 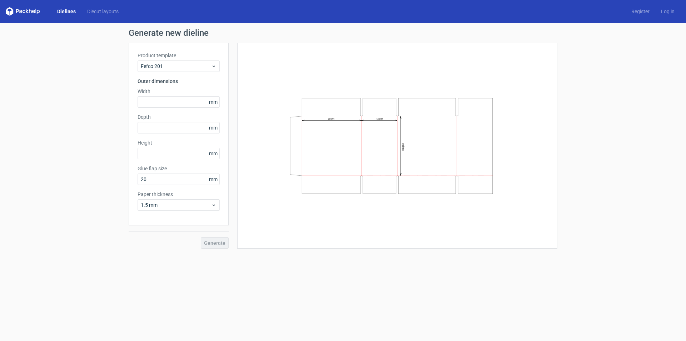 I want to click on text: Height, so click(x=403, y=147).